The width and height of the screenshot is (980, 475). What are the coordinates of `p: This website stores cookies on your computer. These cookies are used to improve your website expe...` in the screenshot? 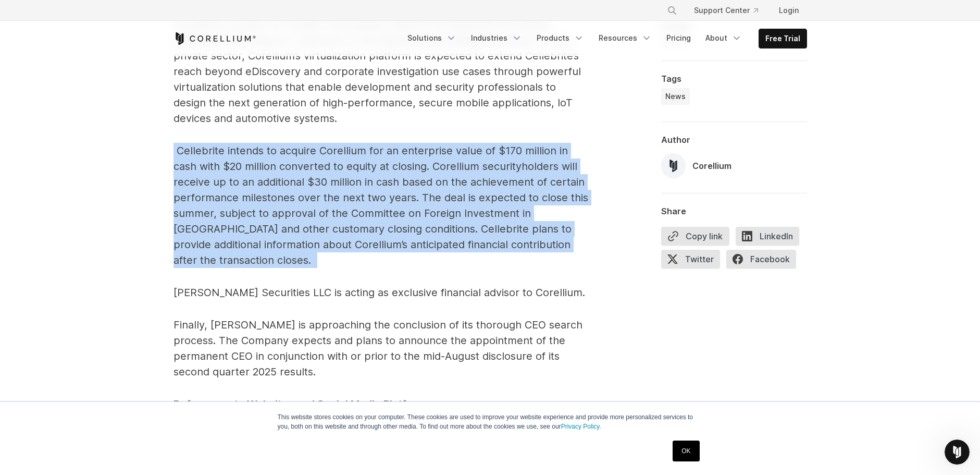 It's located at (491, 422).